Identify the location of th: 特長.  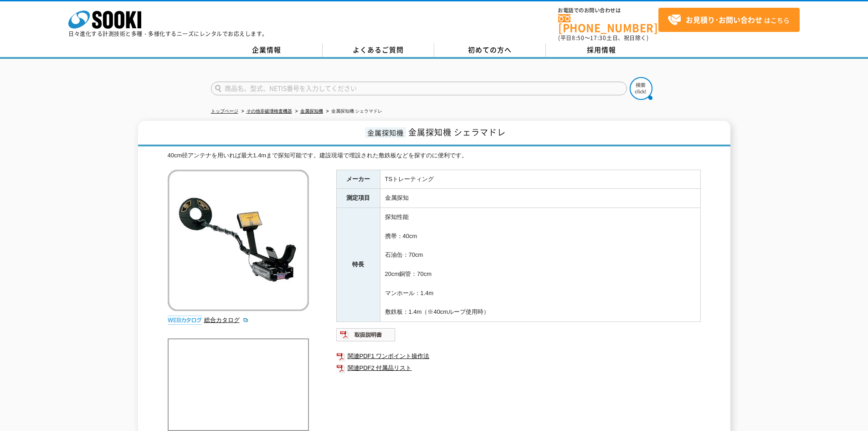
(358, 265).